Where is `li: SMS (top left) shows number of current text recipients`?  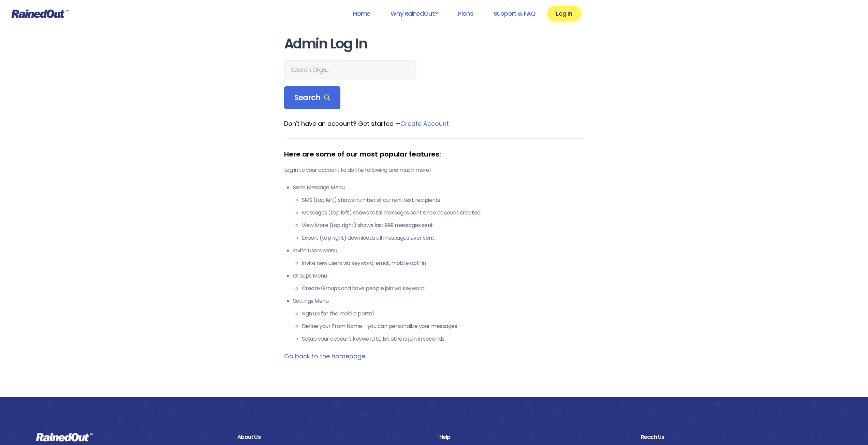
li: SMS (top left) shows number of current text recipients is located at coordinates (443, 200).